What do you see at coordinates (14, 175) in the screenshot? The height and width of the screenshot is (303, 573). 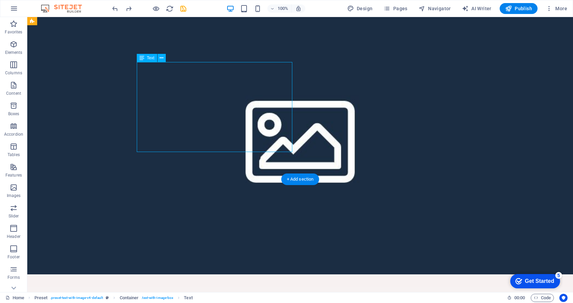 I see `p: Features` at bounding box center [14, 175].